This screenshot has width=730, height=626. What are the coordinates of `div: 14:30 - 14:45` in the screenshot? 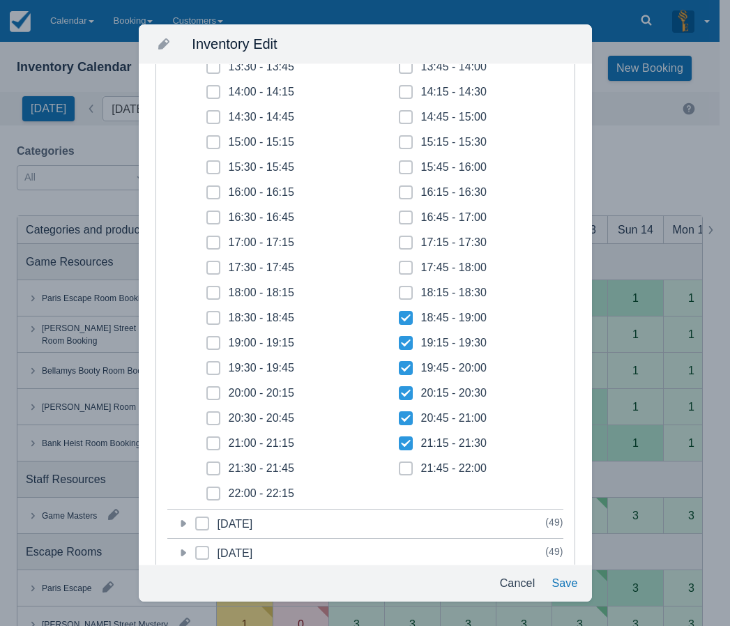 It's located at (261, 117).